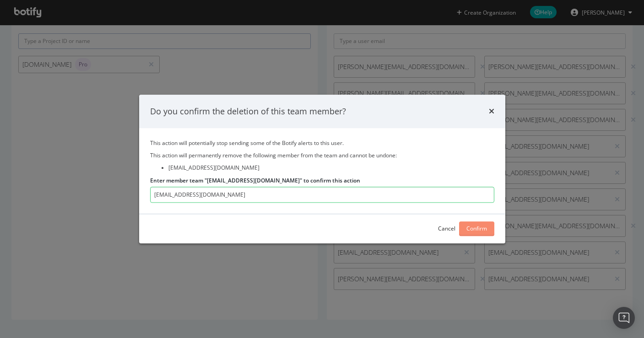  Describe the element at coordinates (322, 156) in the screenshot. I see `p: This action will permanently remove the following member from the team and cannot be undone:` at that location.